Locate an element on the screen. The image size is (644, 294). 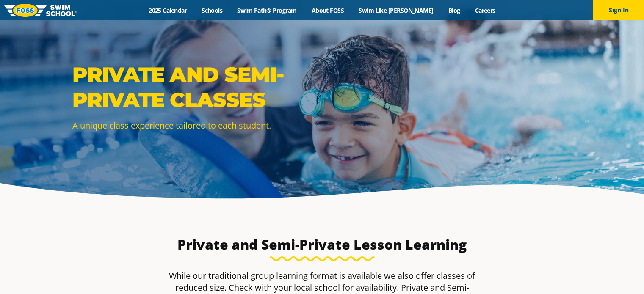
a: Schools is located at coordinates (212, 10).